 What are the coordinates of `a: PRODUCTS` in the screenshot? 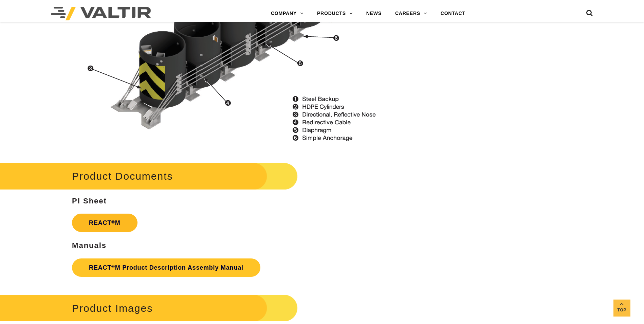 It's located at (334, 14).